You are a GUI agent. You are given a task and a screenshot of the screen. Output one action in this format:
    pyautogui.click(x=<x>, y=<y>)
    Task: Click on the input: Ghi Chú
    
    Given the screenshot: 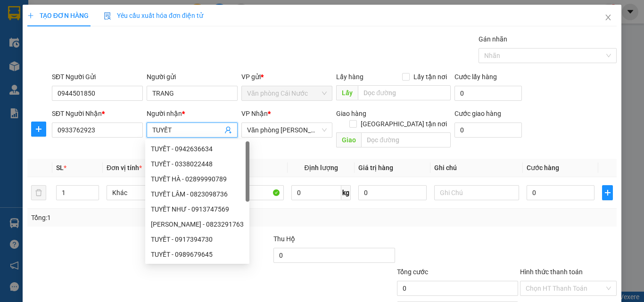 What is the action you would take?
    pyautogui.click(x=477, y=193)
    